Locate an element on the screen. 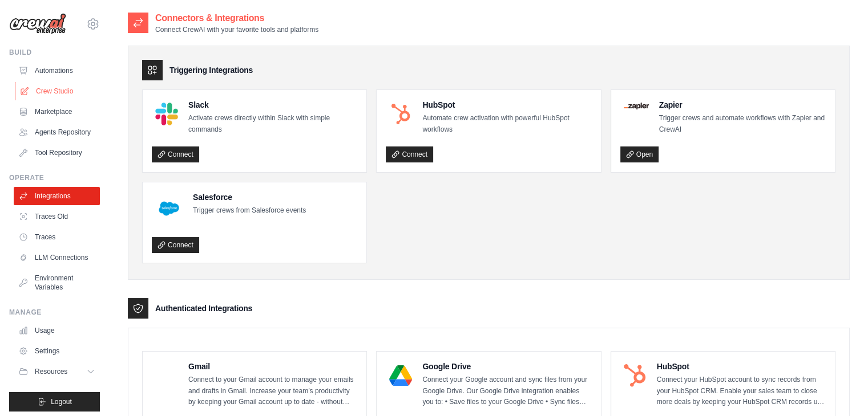  a: Usage is located at coordinates (57, 331).